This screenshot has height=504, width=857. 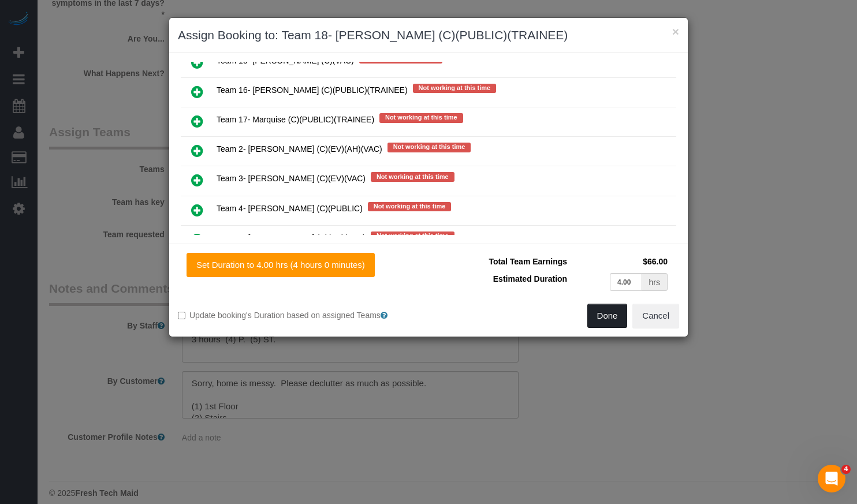 I want to click on label: Update booking's Duration based on assigned Teams, so click(x=299, y=315).